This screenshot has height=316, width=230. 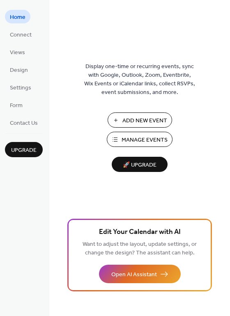 I want to click on a: Connect, so click(x=21, y=34).